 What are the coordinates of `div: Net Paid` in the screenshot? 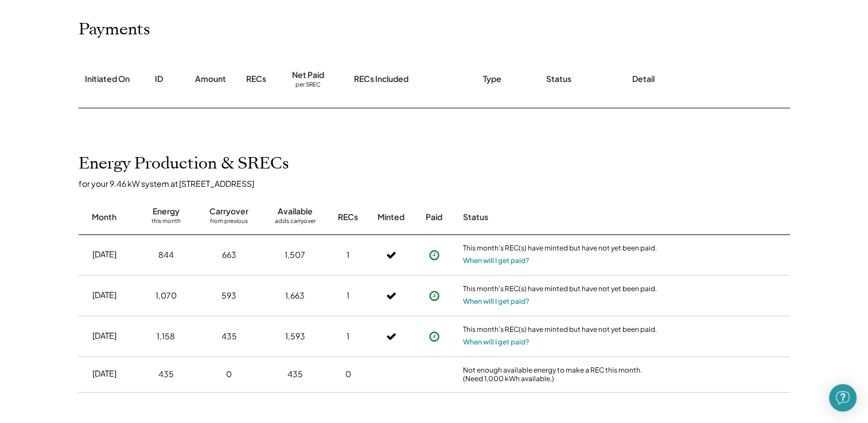 It's located at (308, 75).